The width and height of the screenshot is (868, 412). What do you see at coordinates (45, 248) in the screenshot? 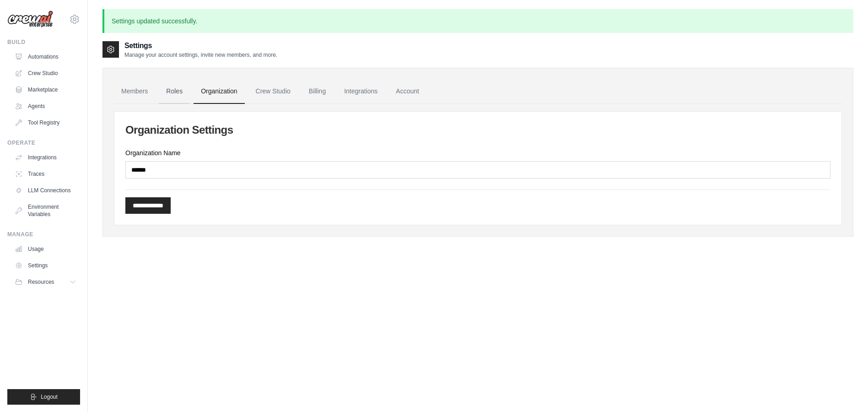
I see `a: Usage` at bounding box center [45, 248].